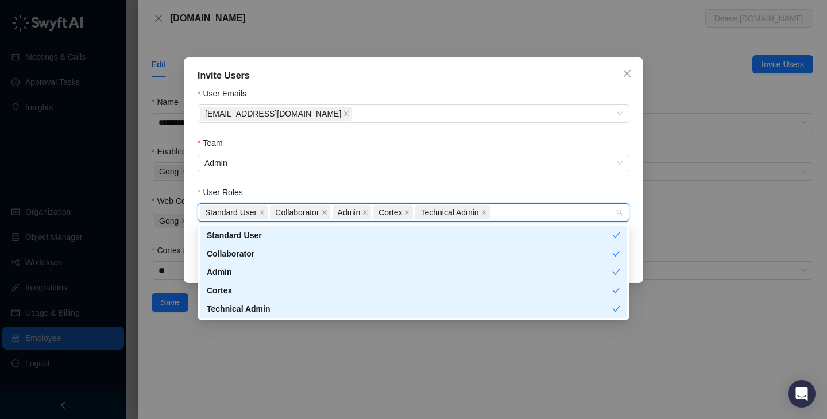  What do you see at coordinates (627, 74) in the screenshot?
I see `button: Close` at bounding box center [627, 74].